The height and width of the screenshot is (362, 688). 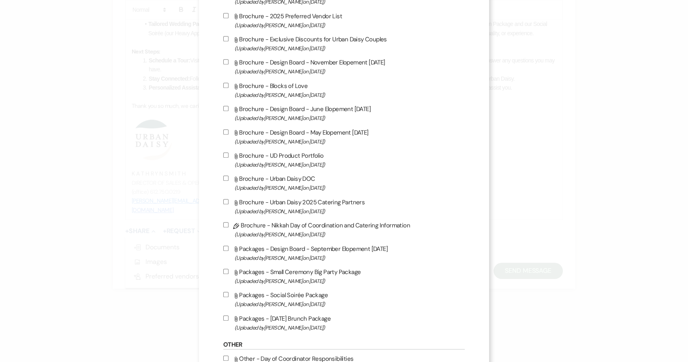 I want to click on label: Brochure - Urban Daisy 2025 Catering Partners, so click(x=344, y=206).